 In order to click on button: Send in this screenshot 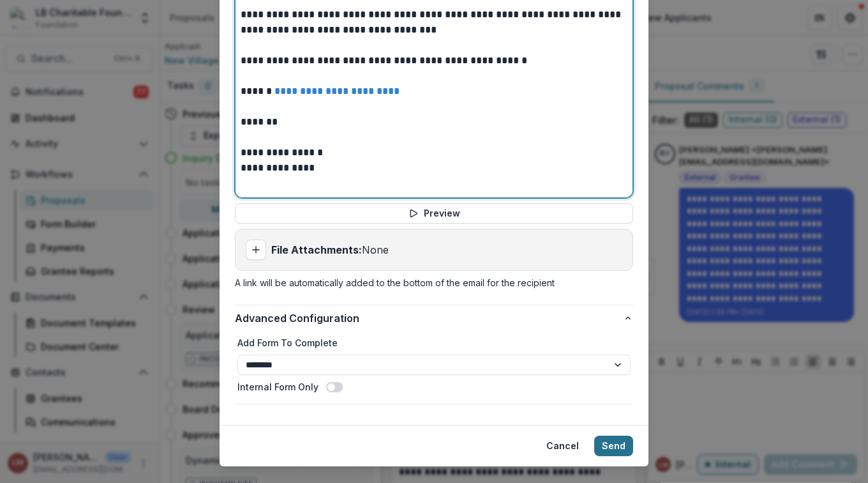, I will do `click(614, 446)`.